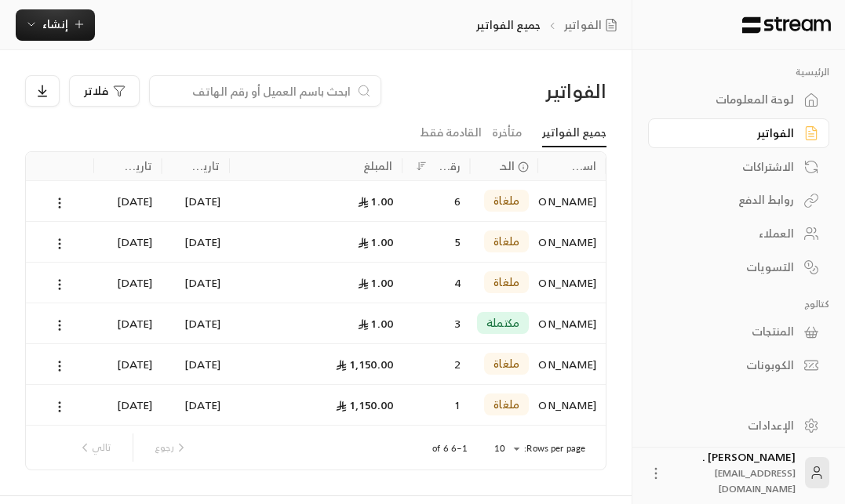 Image resolution: width=845 pixels, height=504 pixels. I want to click on input: ابحث باسم العميل أو رقم الهاتف, so click(255, 91).